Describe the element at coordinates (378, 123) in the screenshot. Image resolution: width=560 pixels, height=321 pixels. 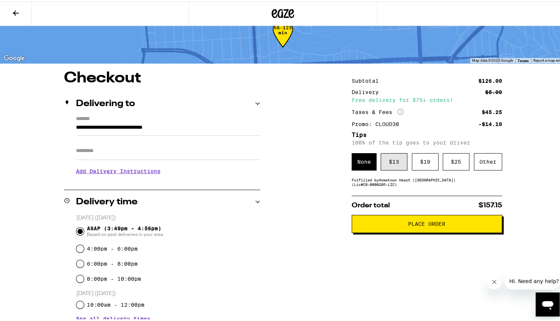
I see `div: Promo: CLOUD30` at that location.